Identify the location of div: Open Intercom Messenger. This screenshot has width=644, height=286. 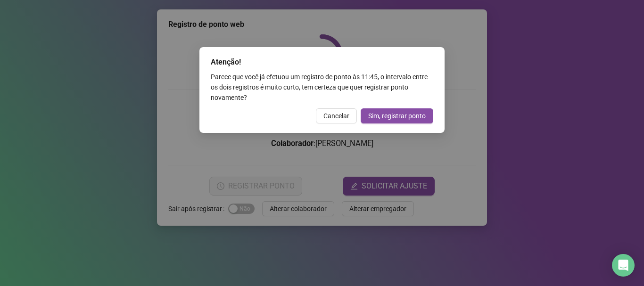
(623, 265).